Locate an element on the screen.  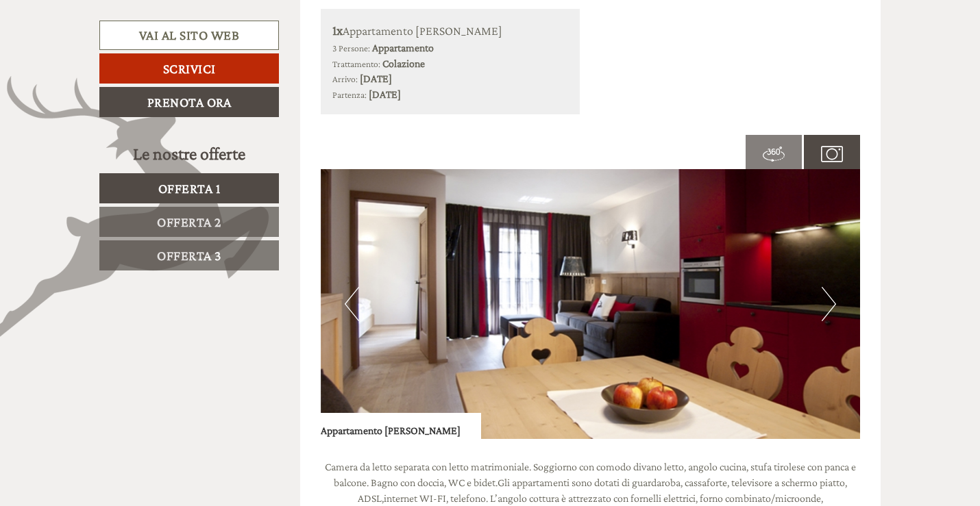
small: Partenza: is located at coordinates (350, 95).